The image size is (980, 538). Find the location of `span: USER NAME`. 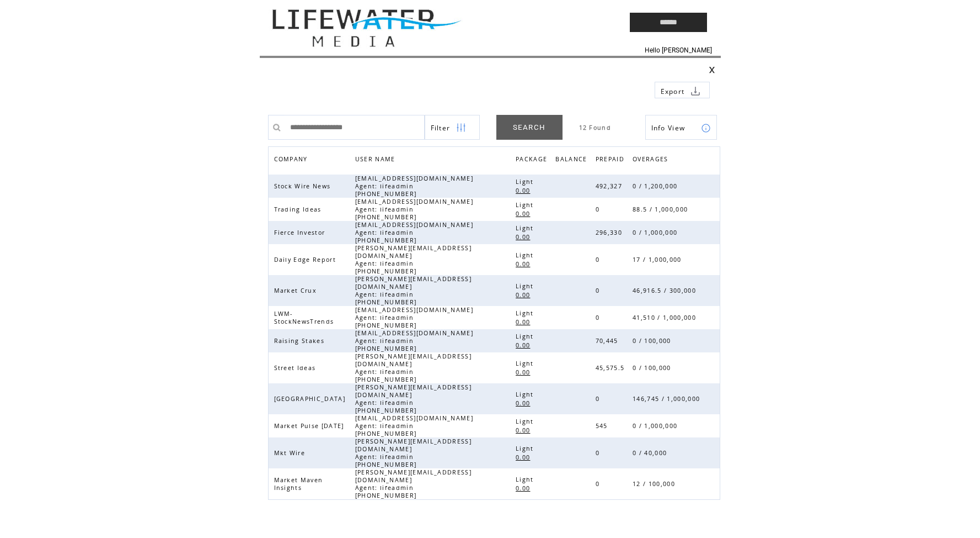

span: USER NAME is located at coordinates (377, 160).